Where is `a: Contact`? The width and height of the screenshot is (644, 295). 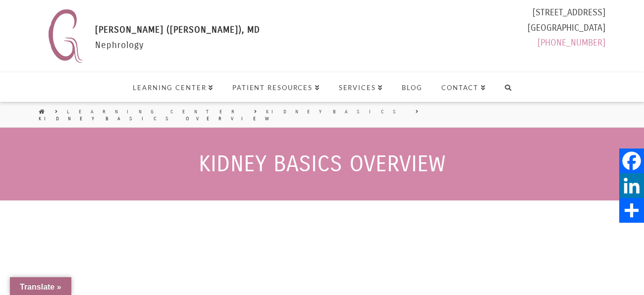
a: Contact is located at coordinates (463, 87).